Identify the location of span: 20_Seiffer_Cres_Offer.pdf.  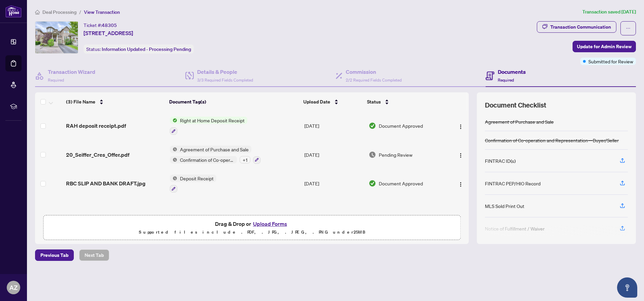
(97, 155).